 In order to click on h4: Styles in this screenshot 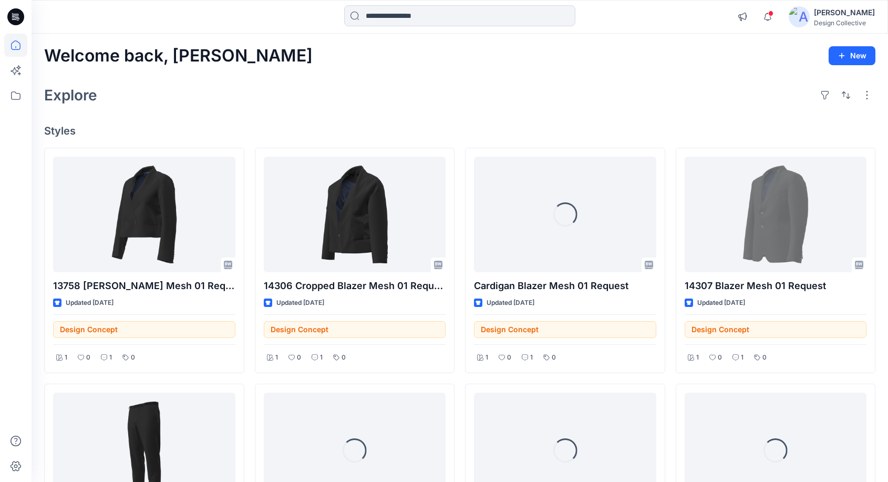, I will do `click(460, 131)`.